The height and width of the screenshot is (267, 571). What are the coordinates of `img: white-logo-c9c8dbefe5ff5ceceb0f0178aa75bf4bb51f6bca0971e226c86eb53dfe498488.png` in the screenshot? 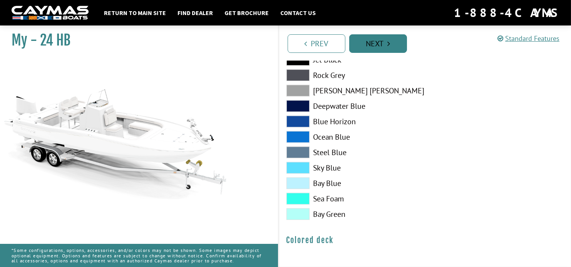 It's located at (50, 13).